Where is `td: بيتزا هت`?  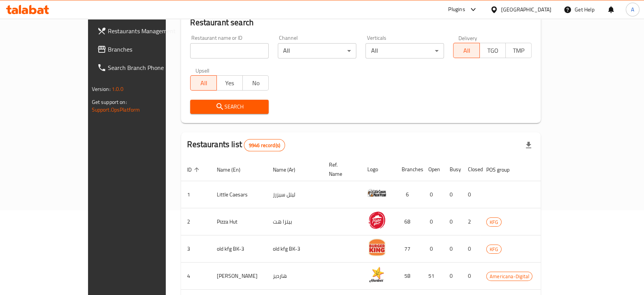
td: بيتزا هت is located at coordinates (295, 222).